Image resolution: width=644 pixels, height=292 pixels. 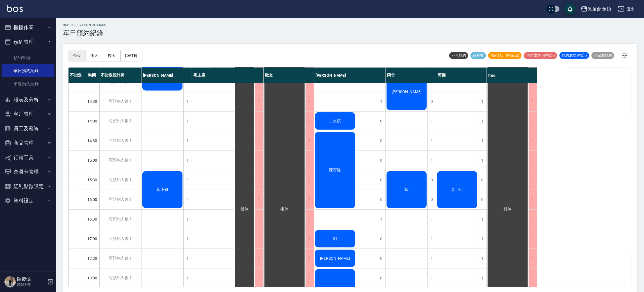 I want to click on button: 預約管理, so click(x=28, y=42).